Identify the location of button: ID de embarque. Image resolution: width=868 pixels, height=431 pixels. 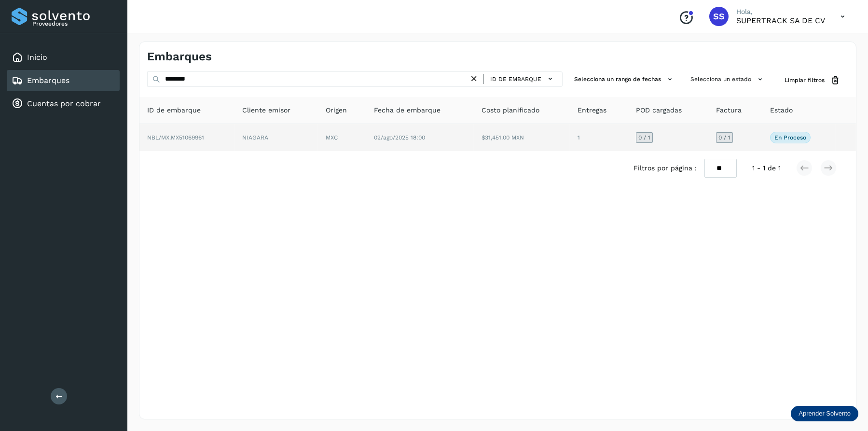
(523, 79).